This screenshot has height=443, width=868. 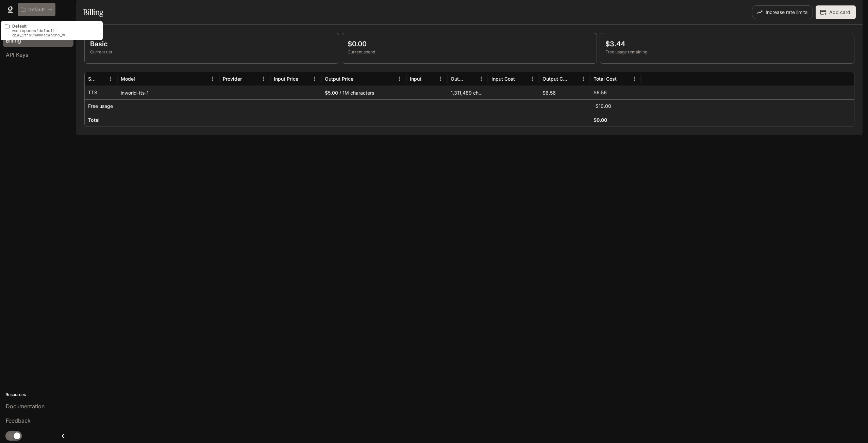 I want to click on div: $5.00 / 1M characters, so click(x=364, y=92).